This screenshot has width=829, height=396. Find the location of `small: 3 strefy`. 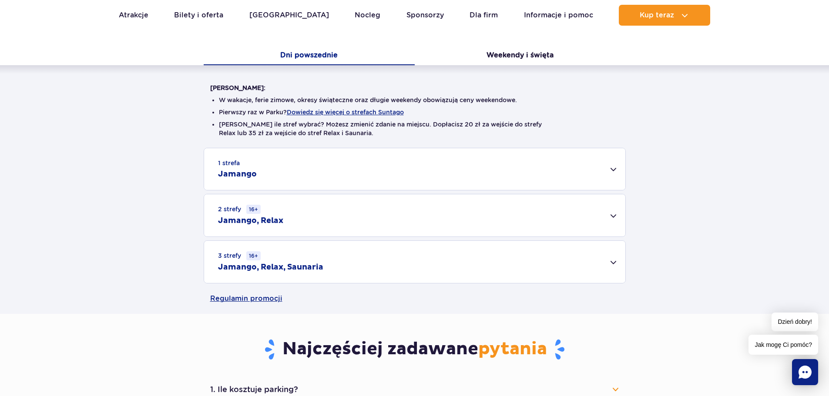

small: 3 strefy is located at coordinates (239, 256).